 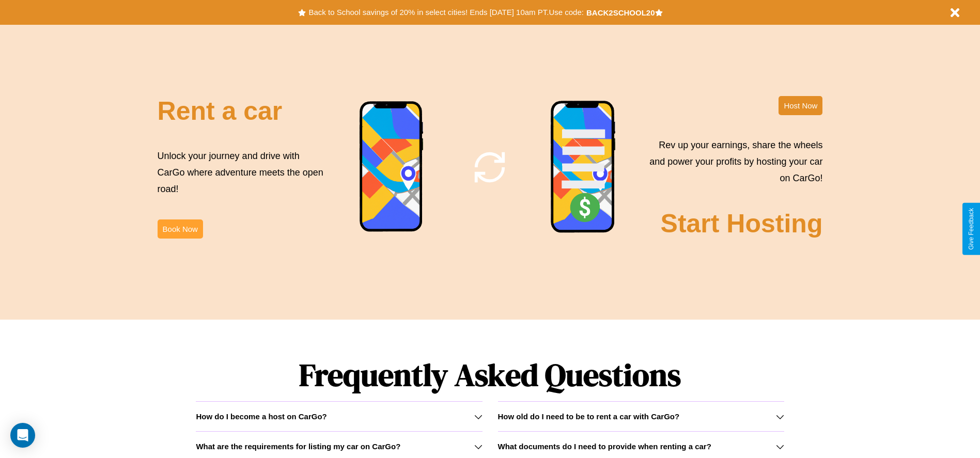 I want to click on div: Give Feedback, so click(x=972, y=229).